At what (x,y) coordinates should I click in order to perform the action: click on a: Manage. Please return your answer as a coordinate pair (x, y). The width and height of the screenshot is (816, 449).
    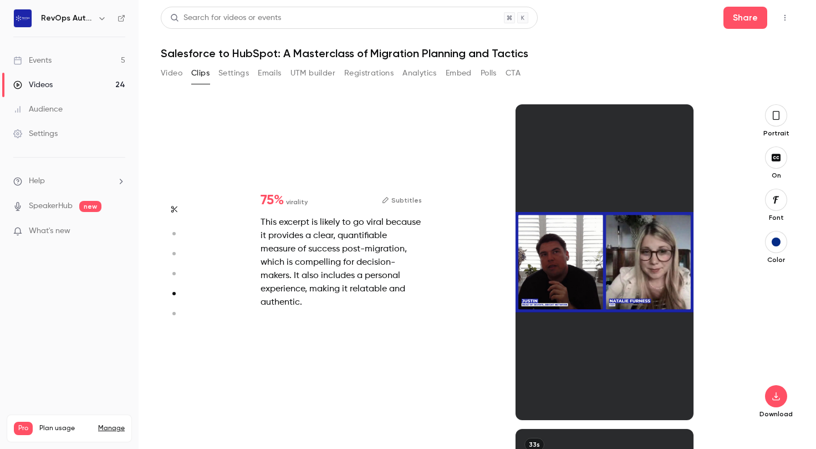
    Looking at the image, I should click on (111, 428).